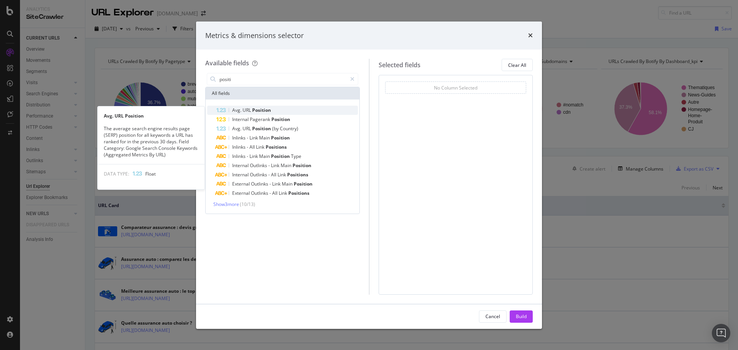 The image size is (738, 350). Describe the element at coordinates (400, 65) in the screenshot. I see `div: Selected fields` at that location.